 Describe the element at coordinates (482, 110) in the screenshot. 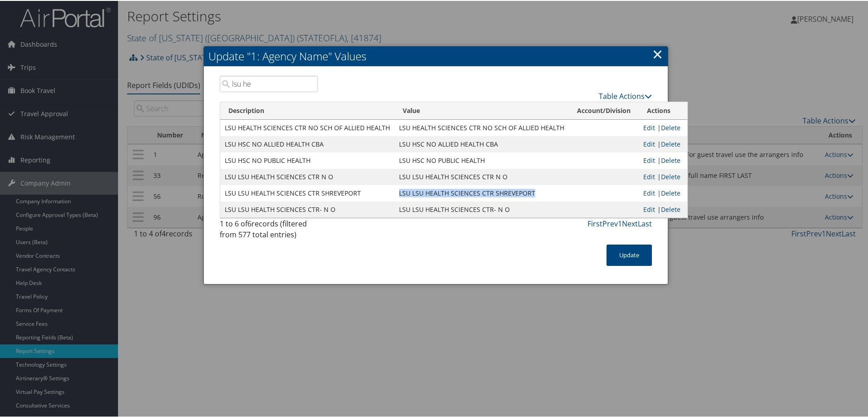

I see `th: Value: activate to sort column ascending` at that location.